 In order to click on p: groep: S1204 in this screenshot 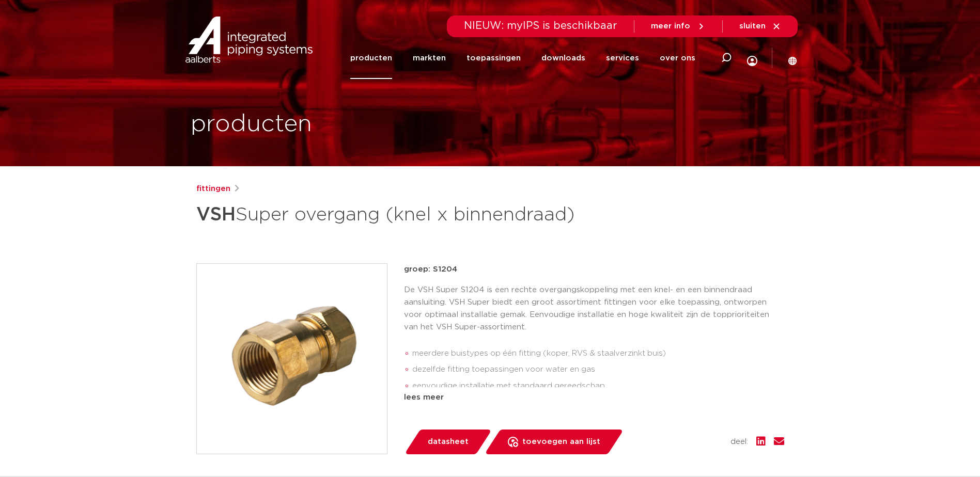, I will do `click(594, 270)`.